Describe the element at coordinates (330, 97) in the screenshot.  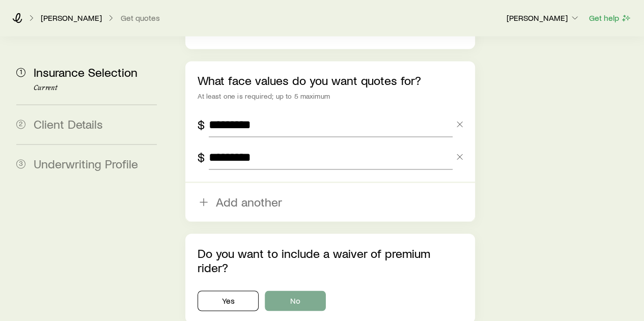
I see `div: At least one is required; up to 5 maximum` at that location.